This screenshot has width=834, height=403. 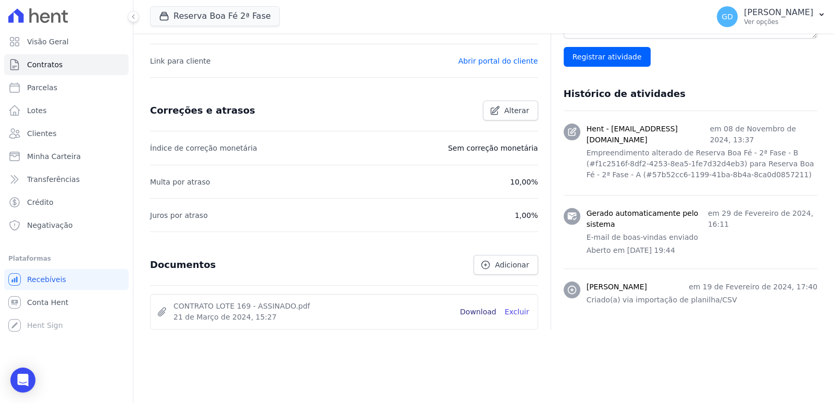 I want to click on h3: Correções e atrasos, so click(x=203, y=110).